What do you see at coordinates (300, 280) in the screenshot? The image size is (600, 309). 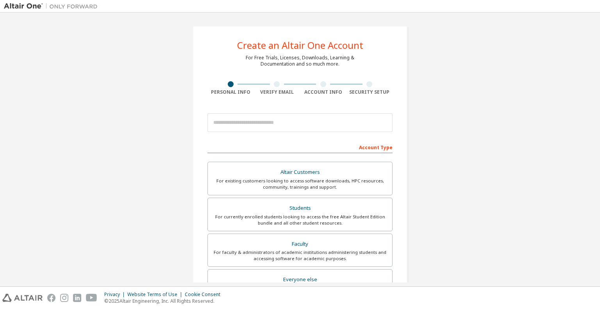 I see `div: Everyone else` at bounding box center [300, 280].